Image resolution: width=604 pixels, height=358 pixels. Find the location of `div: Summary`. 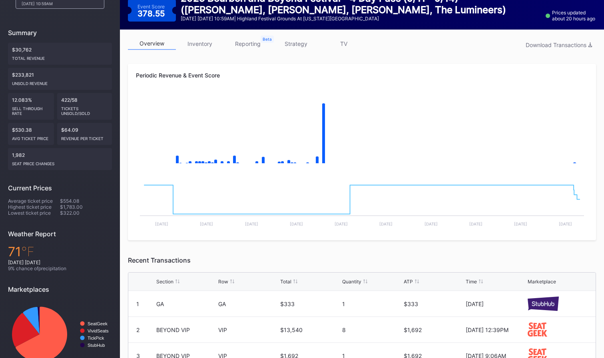

div: Summary is located at coordinates (60, 33).